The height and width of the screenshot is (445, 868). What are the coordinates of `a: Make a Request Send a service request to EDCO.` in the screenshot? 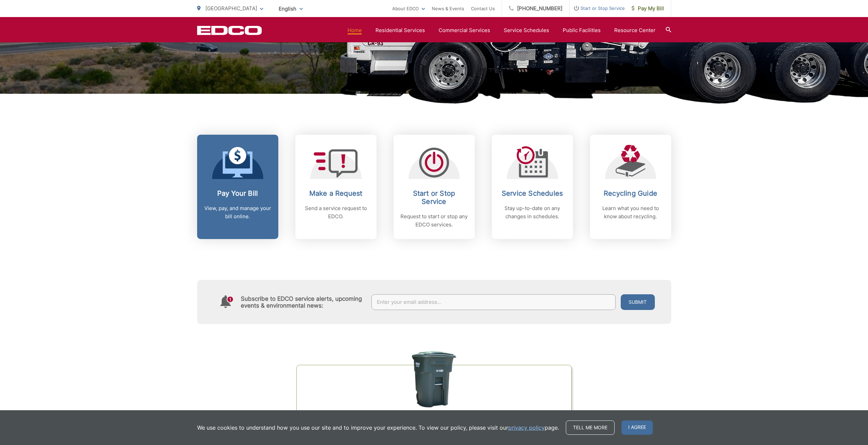 It's located at (336, 187).